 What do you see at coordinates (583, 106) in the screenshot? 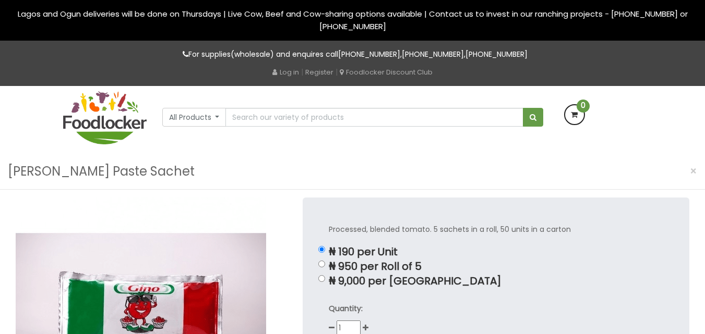
I see `span: 0` at bounding box center [583, 106].